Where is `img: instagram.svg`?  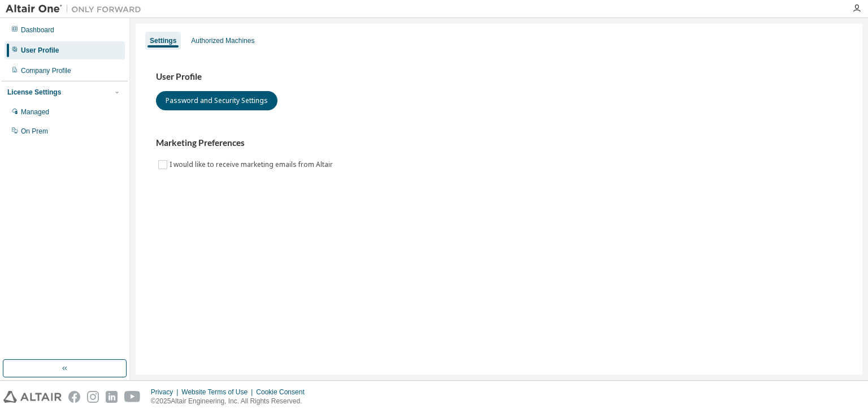 img: instagram.svg is located at coordinates (93, 396).